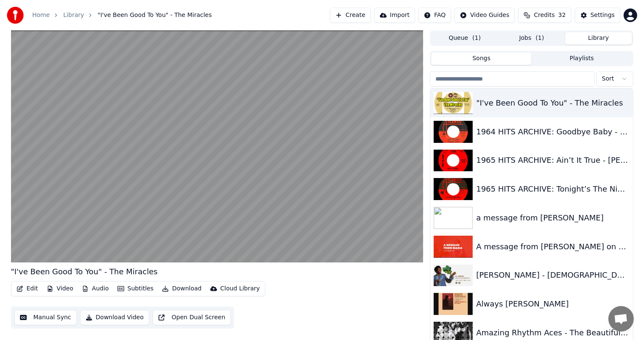 This screenshot has height=340, width=644. What do you see at coordinates (182, 289) in the screenshot?
I see `button: Download` at bounding box center [182, 289].